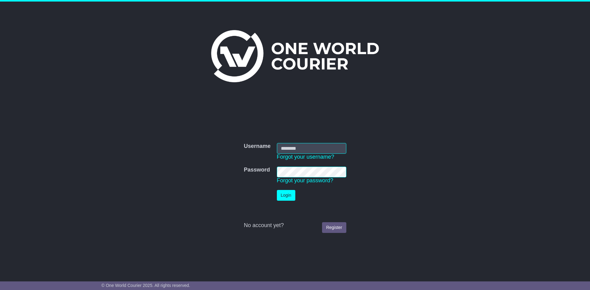 The height and width of the screenshot is (290, 590). I want to click on div: No account yet?, so click(295, 226).